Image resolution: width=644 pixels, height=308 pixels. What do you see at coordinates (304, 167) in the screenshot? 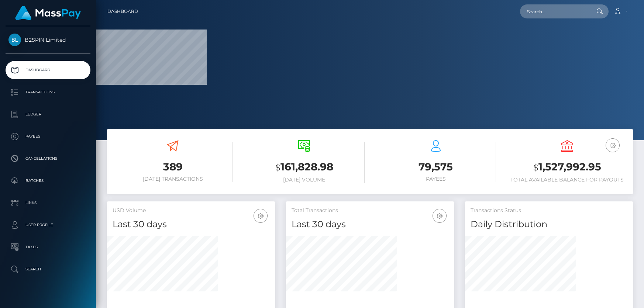
I see `h3: 161,828.98` at bounding box center [304, 167].